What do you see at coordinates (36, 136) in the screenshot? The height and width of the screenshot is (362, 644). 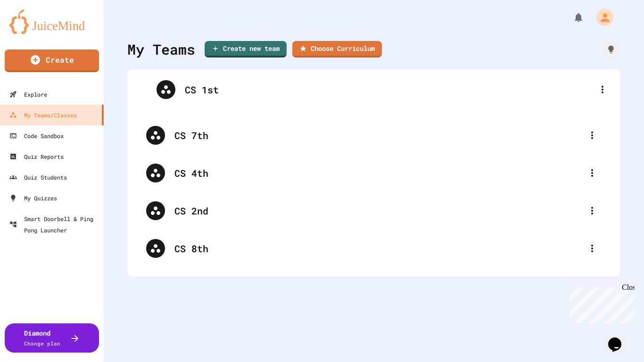 I see `div: Code Sandbox` at bounding box center [36, 136].